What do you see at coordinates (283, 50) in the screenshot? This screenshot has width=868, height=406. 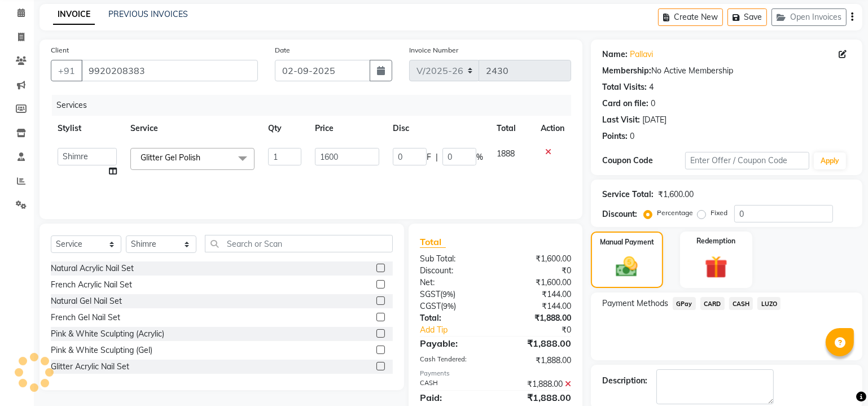 I see `label: Date` at bounding box center [283, 50].